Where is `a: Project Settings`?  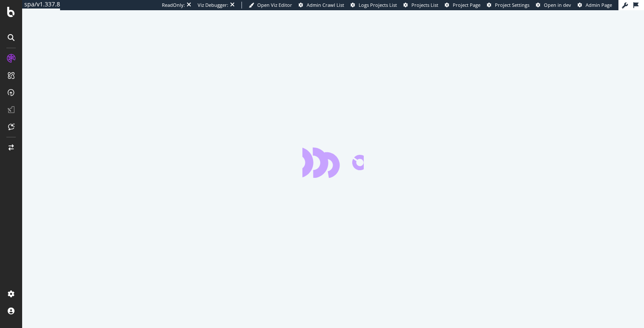
a: Project Settings is located at coordinates (508, 5).